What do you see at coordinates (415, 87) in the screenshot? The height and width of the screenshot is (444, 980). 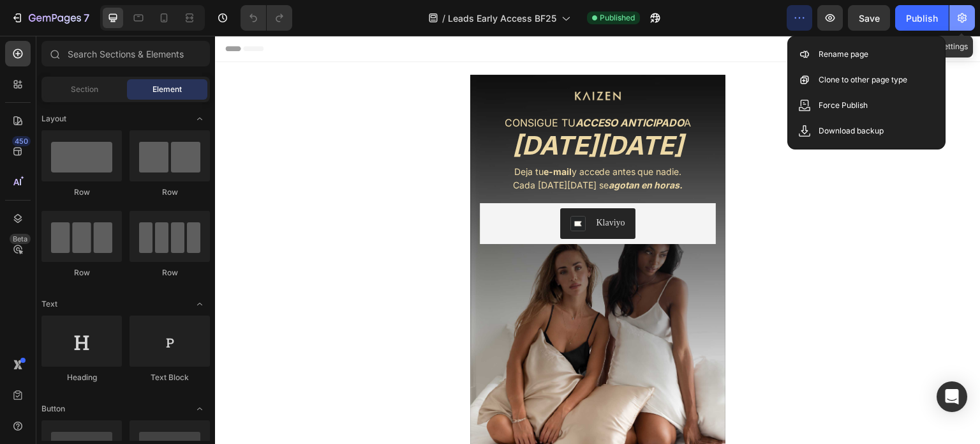 I see `strong: ACCESO ANTICIPADO` at bounding box center [415, 87].